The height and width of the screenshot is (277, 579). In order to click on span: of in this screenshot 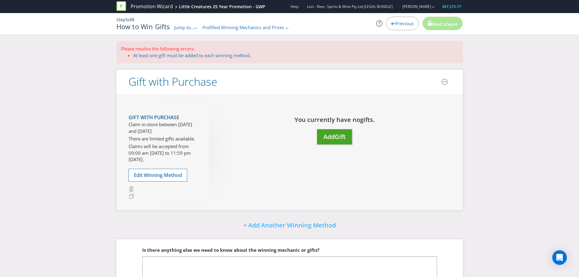, I will do `click(130, 19)`.